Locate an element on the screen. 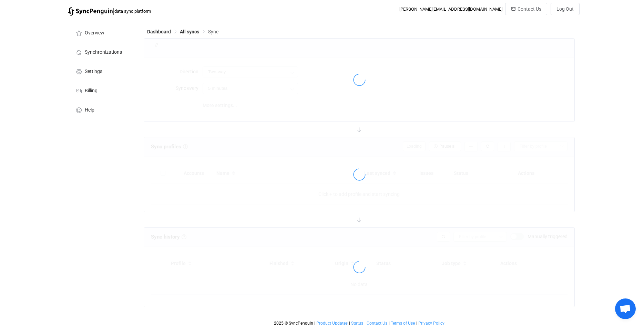  span: Status is located at coordinates (357, 323).